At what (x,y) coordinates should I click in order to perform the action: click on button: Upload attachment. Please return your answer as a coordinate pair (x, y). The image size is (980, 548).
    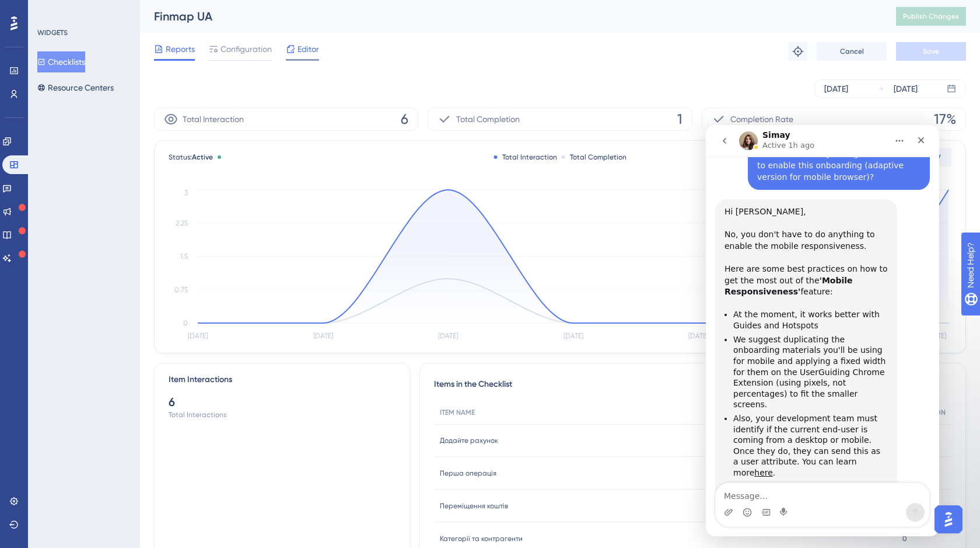
    Looking at the image, I should click on (23, 388).